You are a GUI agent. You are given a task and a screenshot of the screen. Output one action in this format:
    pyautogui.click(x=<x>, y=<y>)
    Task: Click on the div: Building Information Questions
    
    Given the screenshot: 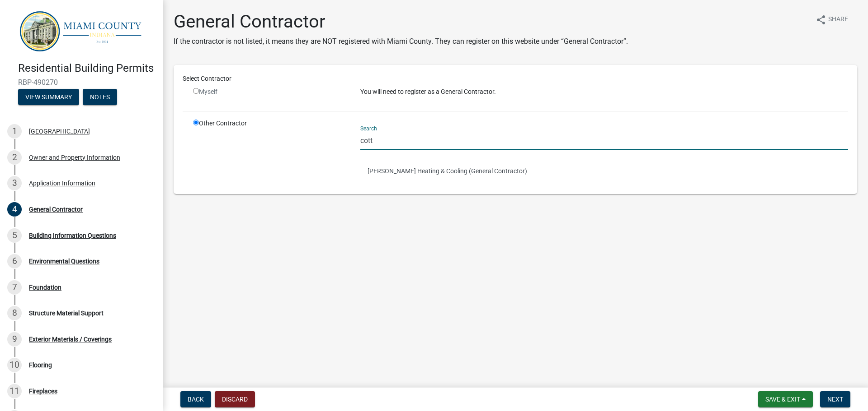 What is the action you would take?
    pyautogui.click(x=72, y=235)
    